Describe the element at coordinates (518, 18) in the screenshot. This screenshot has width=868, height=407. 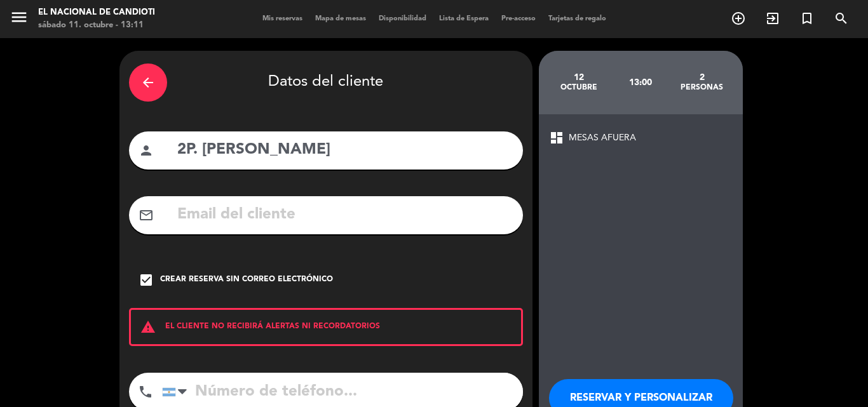
I see `span: Pre-acceso` at that location.